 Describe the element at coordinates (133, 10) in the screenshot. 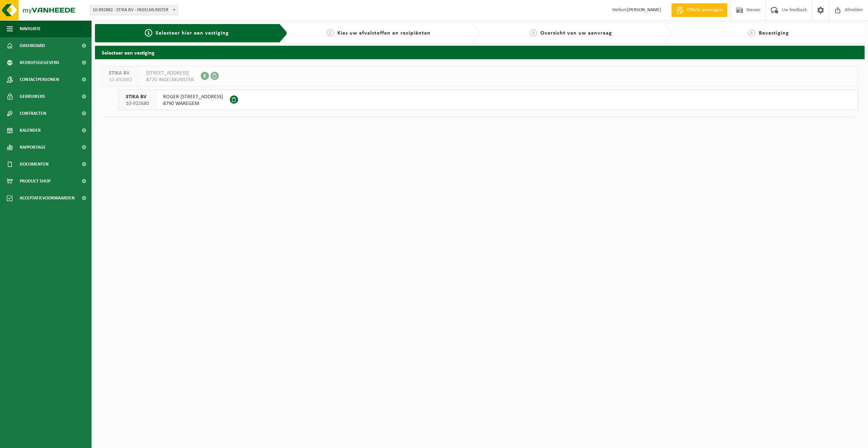

I see `span: 10-892882 - STIKA BV - INGELMUNSTER` at that location.